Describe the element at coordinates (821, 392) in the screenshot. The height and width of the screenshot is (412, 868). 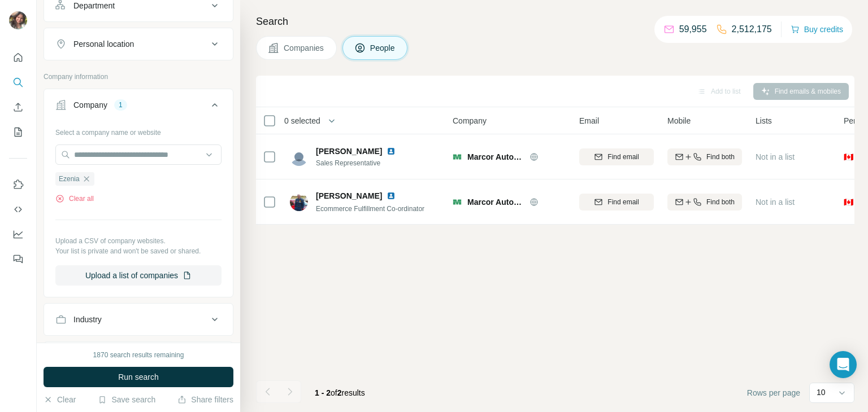
I see `p: 10` at that location.